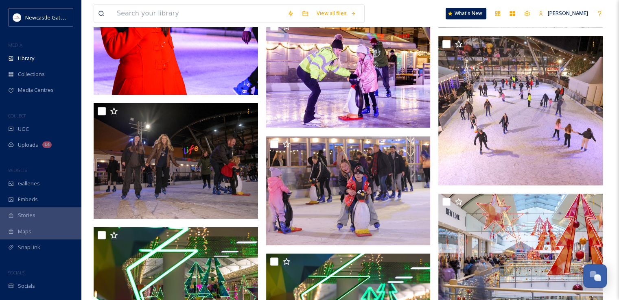 Image resolution: width=619 pixels, height=300 pixels. Describe the element at coordinates (348, 191) in the screenshot. I see `img: ext_1731934447.039621_-LIFE_ICE_RINK_72.jpg` at that location.